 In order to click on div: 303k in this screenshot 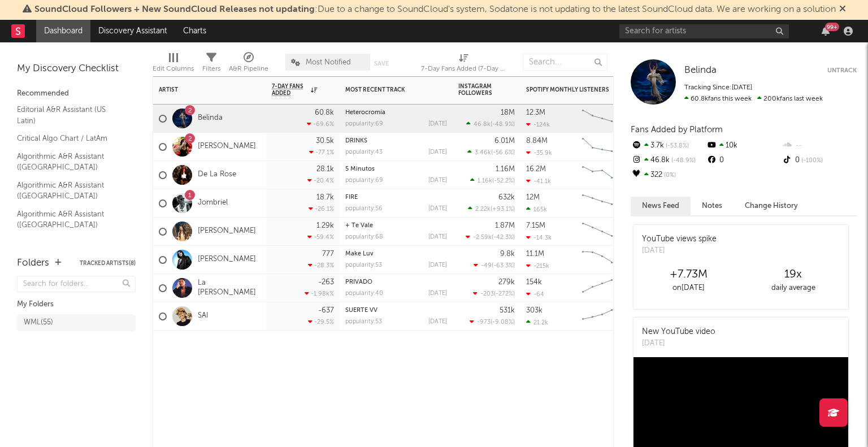, I will do `click(534, 310)`.